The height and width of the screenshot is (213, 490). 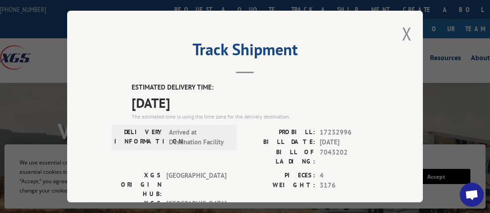 What do you see at coordinates (199, 136) in the screenshot?
I see `span: Arrived at Destination Facility` at bounding box center [199, 136].